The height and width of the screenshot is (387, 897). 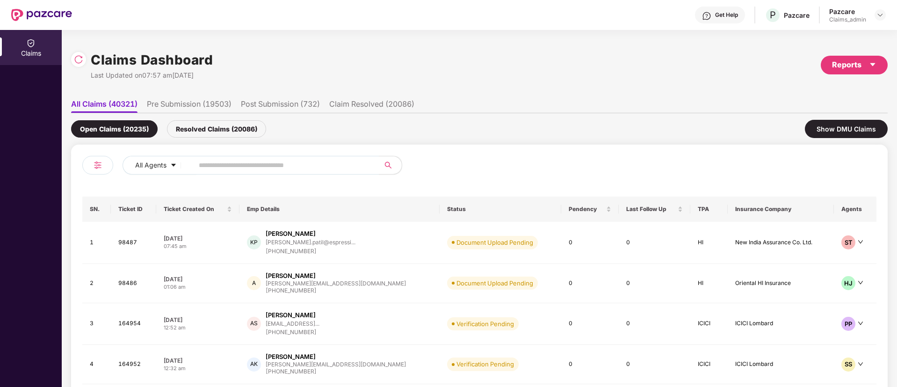 I want to click on button: search, so click(x=391, y=165).